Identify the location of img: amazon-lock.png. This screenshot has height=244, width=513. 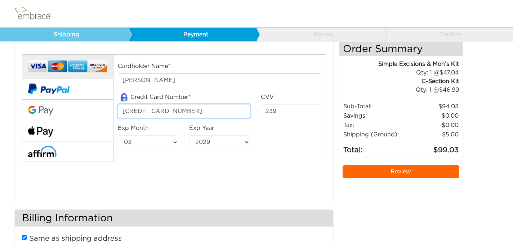
(124, 97).